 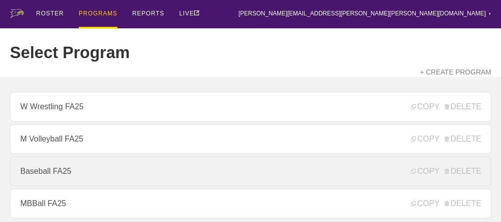 I want to click on span: DELETE, so click(x=463, y=107).